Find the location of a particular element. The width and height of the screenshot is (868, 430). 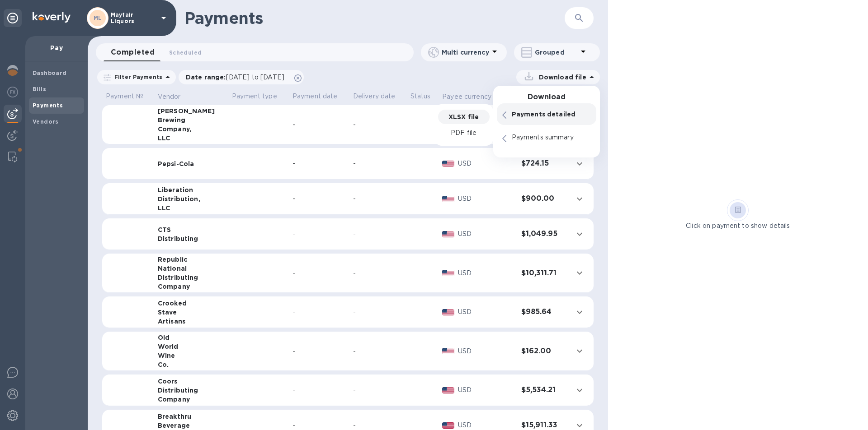

span: Vendor is located at coordinates (175, 97).